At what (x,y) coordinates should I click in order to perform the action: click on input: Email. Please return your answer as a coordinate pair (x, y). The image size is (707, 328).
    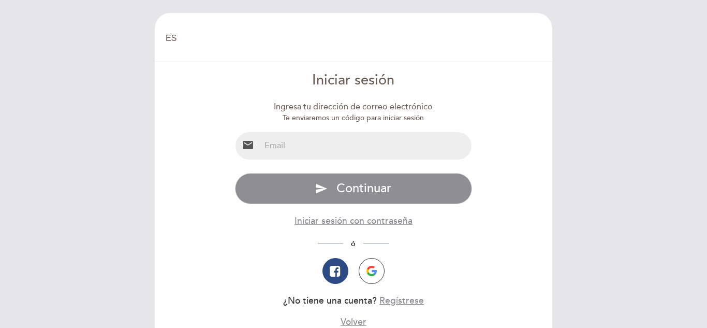
    Looking at the image, I should click on (366, 145).